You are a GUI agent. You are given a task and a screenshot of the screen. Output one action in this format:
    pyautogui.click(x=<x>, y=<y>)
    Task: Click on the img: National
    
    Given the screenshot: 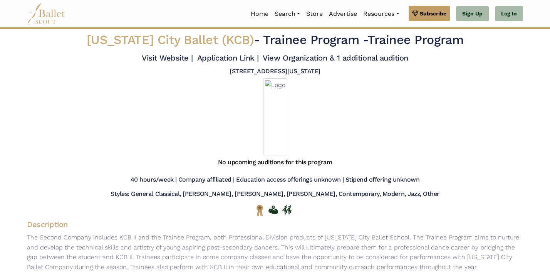 What is the action you would take?
    pyautogui.click(x=260, y=210)
    